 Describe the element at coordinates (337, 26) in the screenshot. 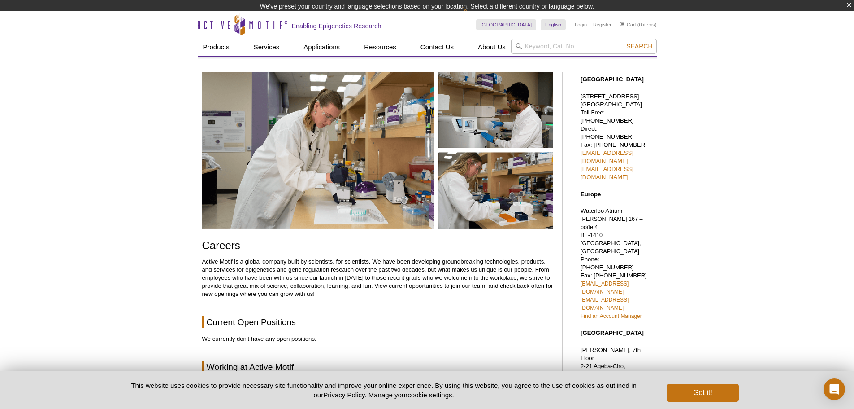

I see `h2: Enabling Epigenetics Research` at that location.